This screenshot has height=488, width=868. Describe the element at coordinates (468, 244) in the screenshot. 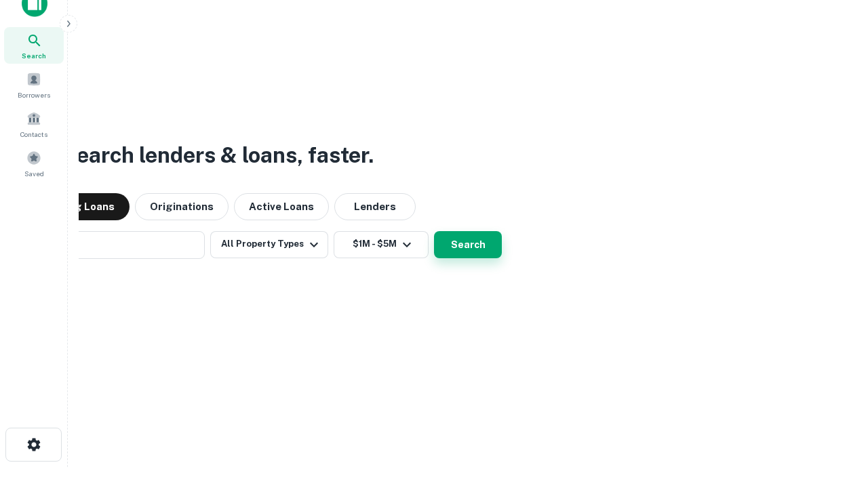

I see `button: Search` at that location.